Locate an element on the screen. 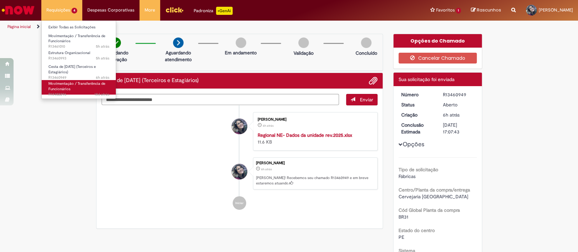 The image size is (578, 252). span: Despesas Corporativas is located at coordinates (111, 10).